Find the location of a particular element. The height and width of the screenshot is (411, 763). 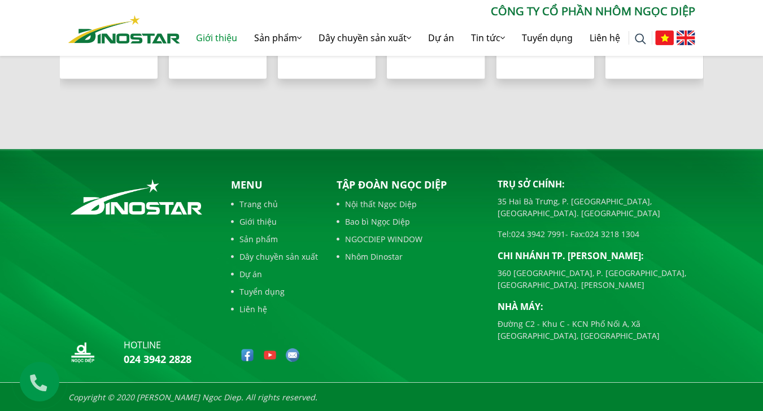

img: logo_nd_footer is located at coordinates (82, 353).